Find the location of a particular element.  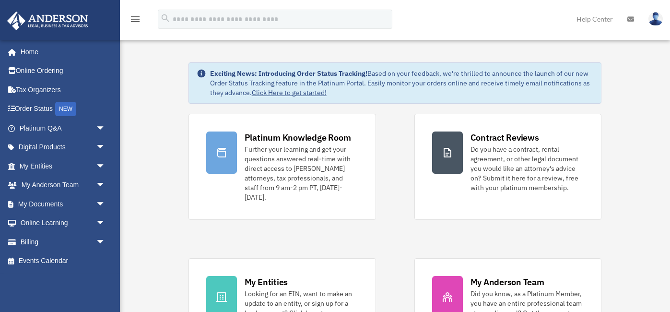

div: NEW is located at coordinates (66, 109).